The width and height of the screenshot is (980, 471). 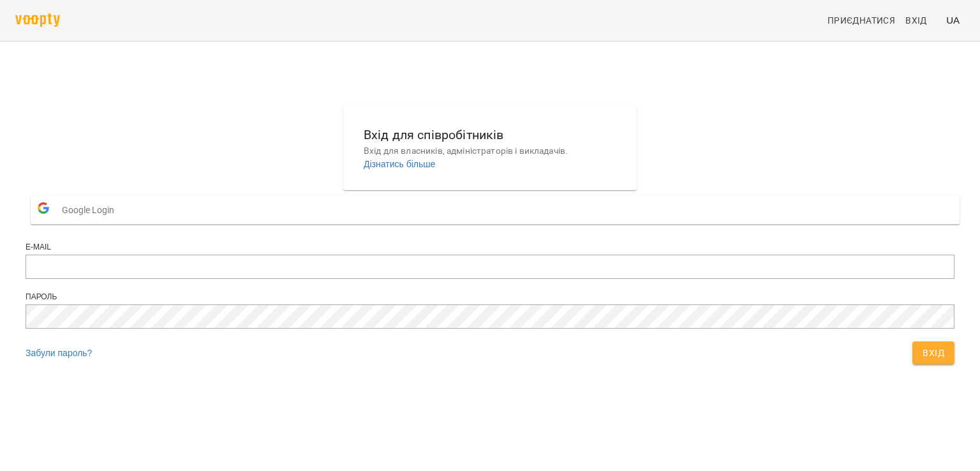 What do you see at coordinates (400, 164) in the screenshot?
I see `a: Дізнатись більше` at bounding box center [400, 164].